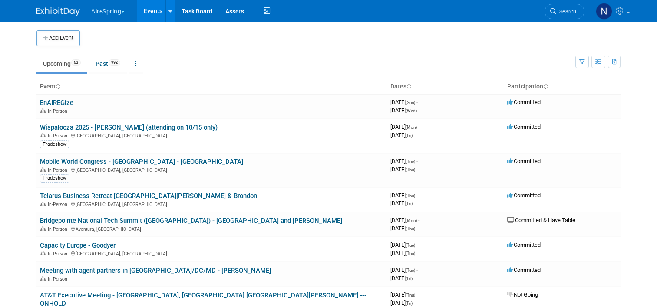  I want to click on a: Past992, so click(108, 64).